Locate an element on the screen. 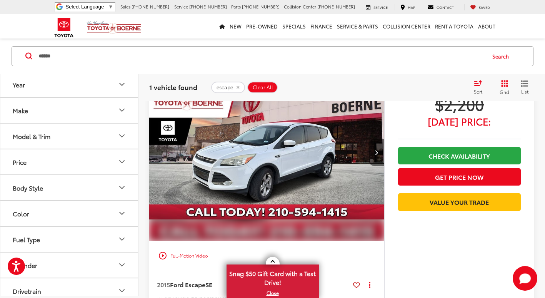 This screenshot has height=298, width=545. span: Map is located at coordinates (411, 7).